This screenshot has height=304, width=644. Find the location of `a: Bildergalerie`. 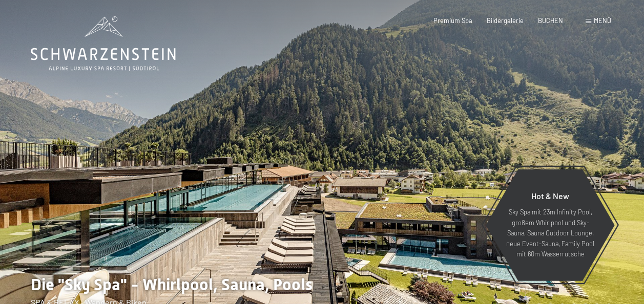

a: Bildergalerie is located at coordinates (505, 20).